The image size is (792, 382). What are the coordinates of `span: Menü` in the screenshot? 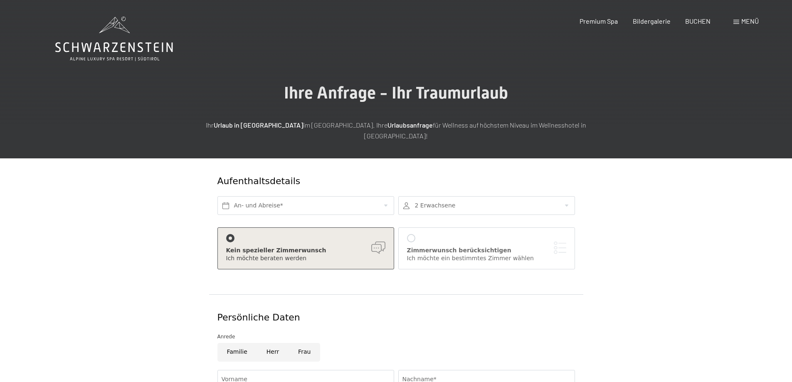 It's located at (750, 21).